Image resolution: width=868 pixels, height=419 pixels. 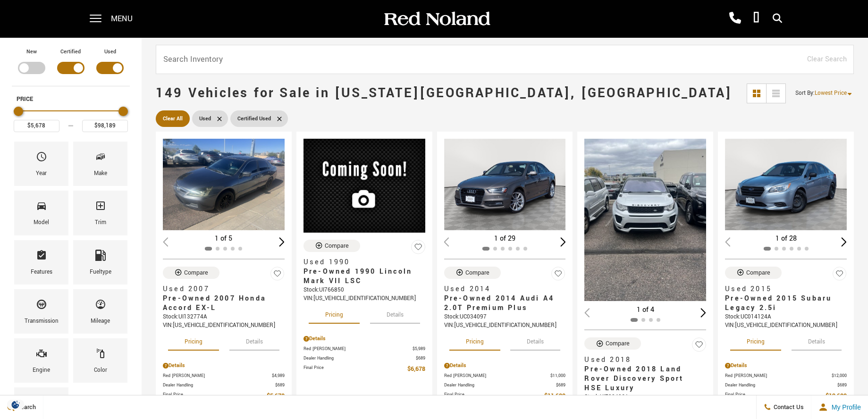 What do you see at coordinates (782, 303) in the screenshot?
I see `span: Pre-Owned 2015 Subaru Legacy 2.5i` at bounding box center [782, 303].